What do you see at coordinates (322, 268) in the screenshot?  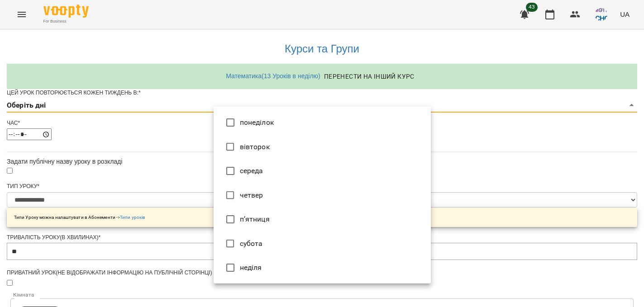 I see `li: неділя` at bounding box center [322, 268].